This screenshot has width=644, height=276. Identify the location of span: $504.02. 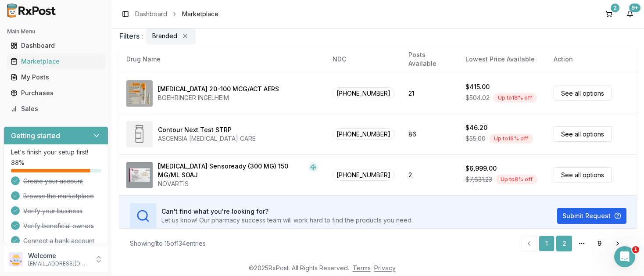
(477, 98).